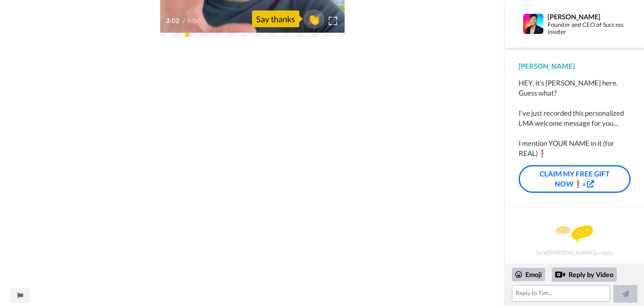 The height and width of the screenshot is (306, 644). What do you see at coordinates (194, 21) in the screenshot?
I see `span: 6:06` at bounding box center [194, 21].